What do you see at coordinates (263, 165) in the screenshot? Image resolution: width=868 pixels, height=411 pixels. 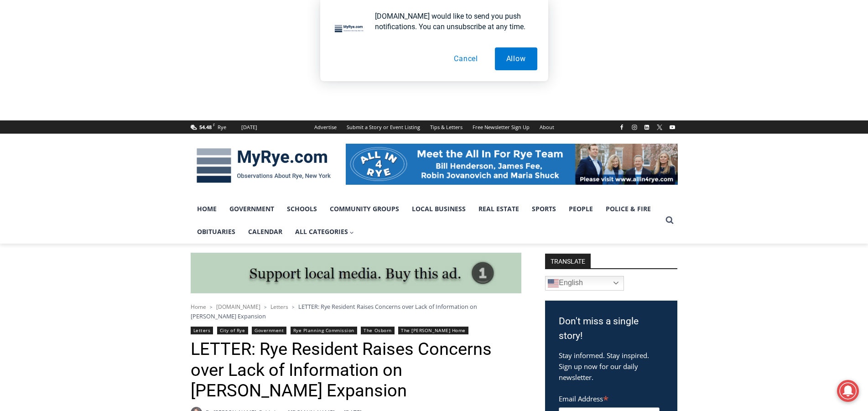 I see `img: MyRye.com` at bounding box center [263, 165].